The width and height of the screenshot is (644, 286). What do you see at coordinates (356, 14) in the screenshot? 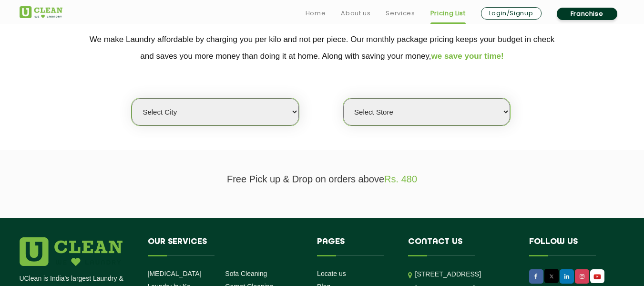
I see `a: About us` at bounding box center [356, 14].